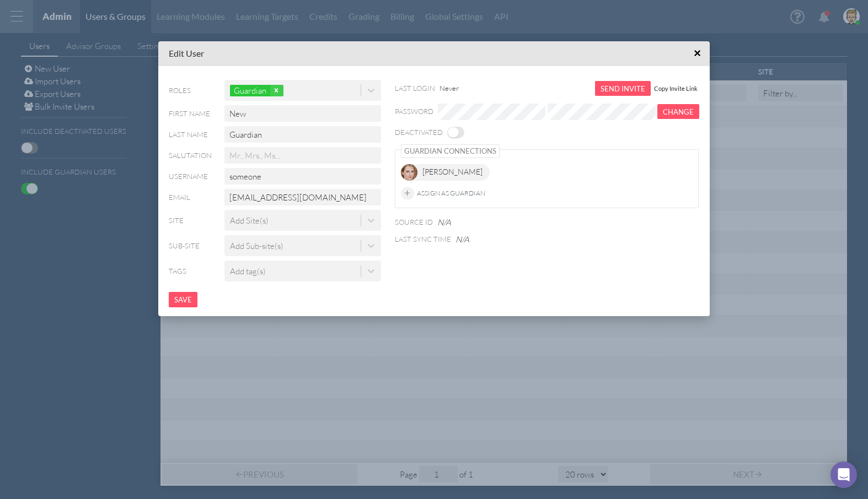 The image size is (868, 499). I want to click on label: Source ID, so click(413, 222).